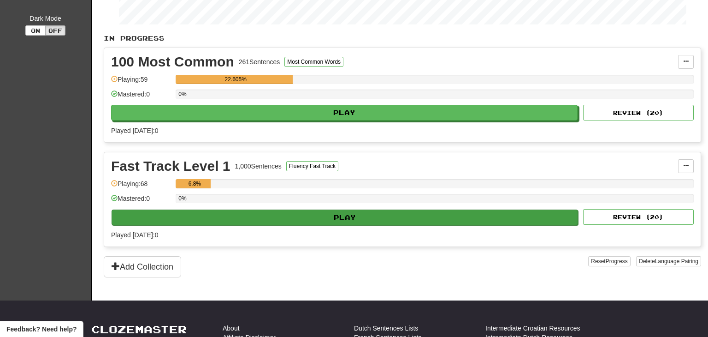  I want to click on div: 100 Most Common, so click(172, 62).